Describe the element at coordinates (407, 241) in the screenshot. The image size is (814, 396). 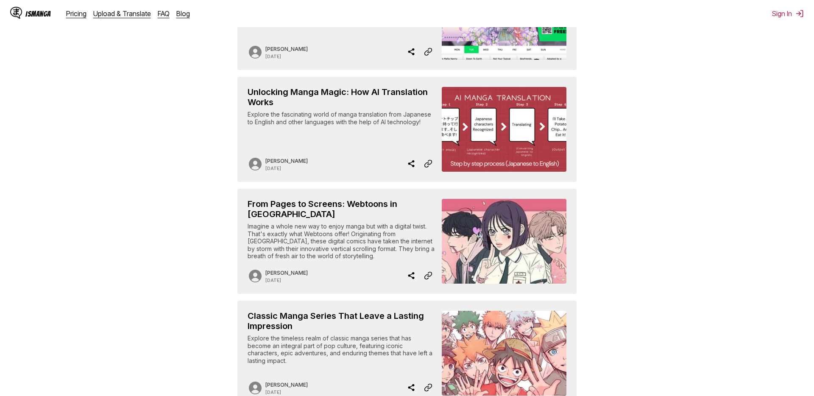
I see `a: From Pages to Screens: Webtoons in Manga` at that location.